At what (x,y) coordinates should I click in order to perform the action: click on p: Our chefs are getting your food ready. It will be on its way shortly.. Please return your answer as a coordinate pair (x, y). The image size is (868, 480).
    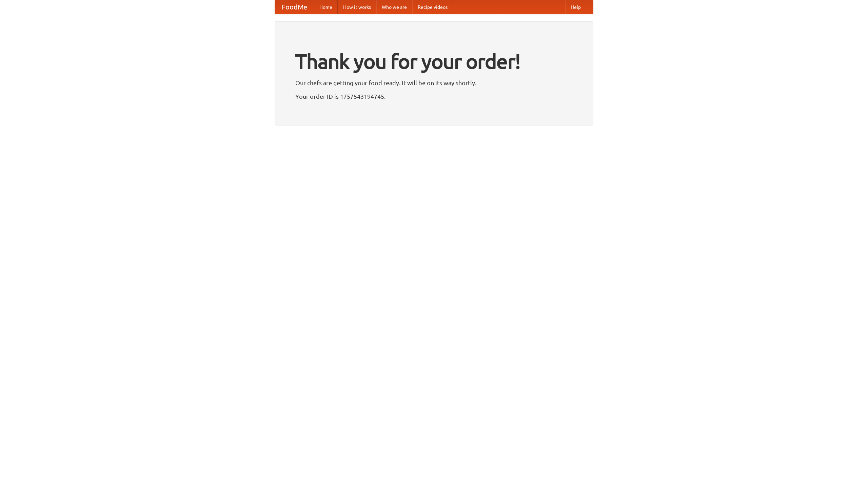
    Looking at the image, I should click on (434, 83).